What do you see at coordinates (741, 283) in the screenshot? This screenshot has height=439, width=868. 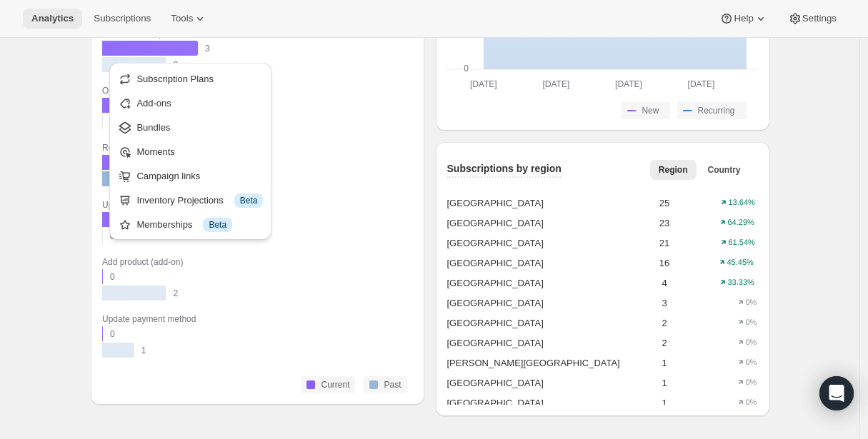 I see `text: 33.33%` at bounding box center [741, 283].